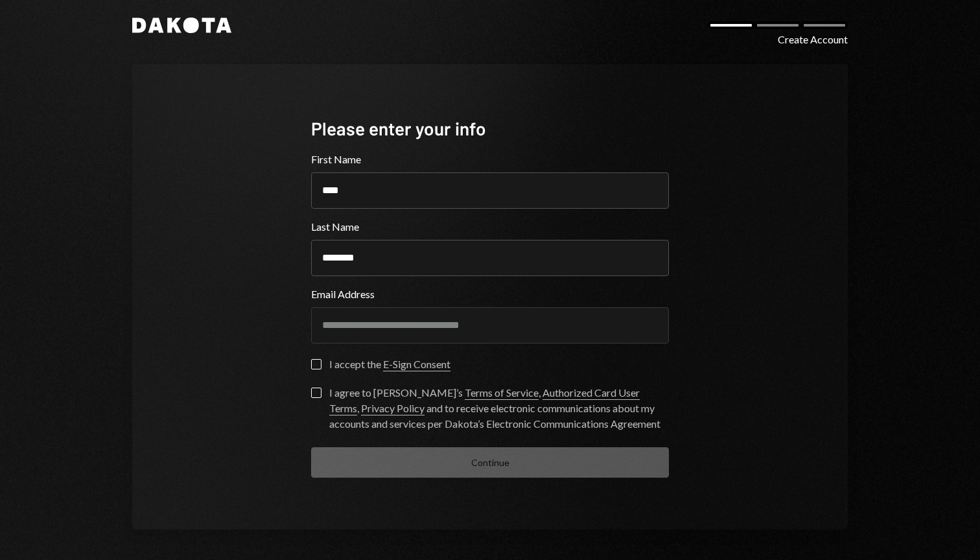 The width and height of the screenshot is (980, 560). I want to click on a: Privacy Policy, so click(393, 408).